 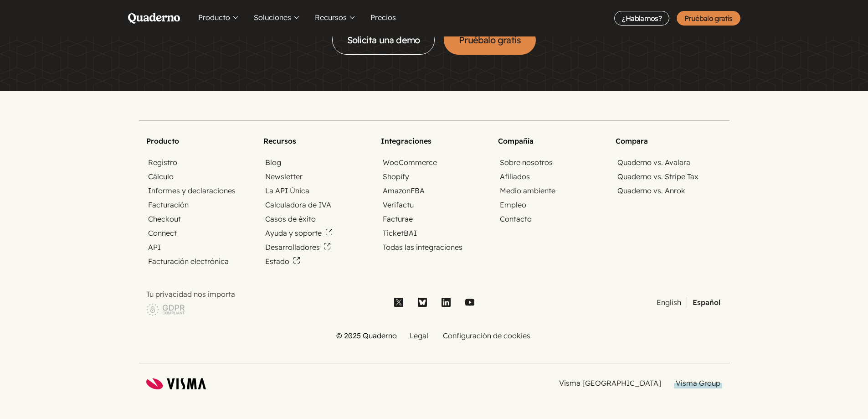 What do you see at coordinates (551, 141) in the screenshot?
I see `h2: Compañía` at bounding box center [551, 141].